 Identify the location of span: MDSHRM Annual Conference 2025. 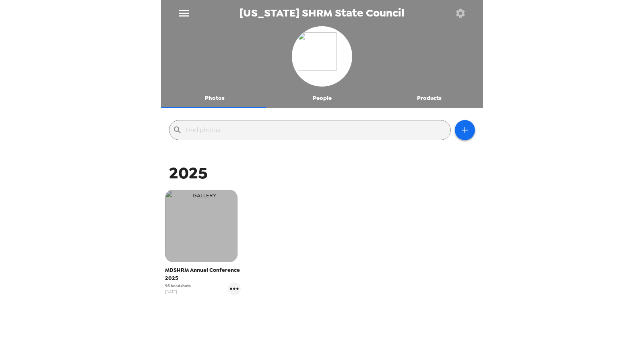
(203, 274).